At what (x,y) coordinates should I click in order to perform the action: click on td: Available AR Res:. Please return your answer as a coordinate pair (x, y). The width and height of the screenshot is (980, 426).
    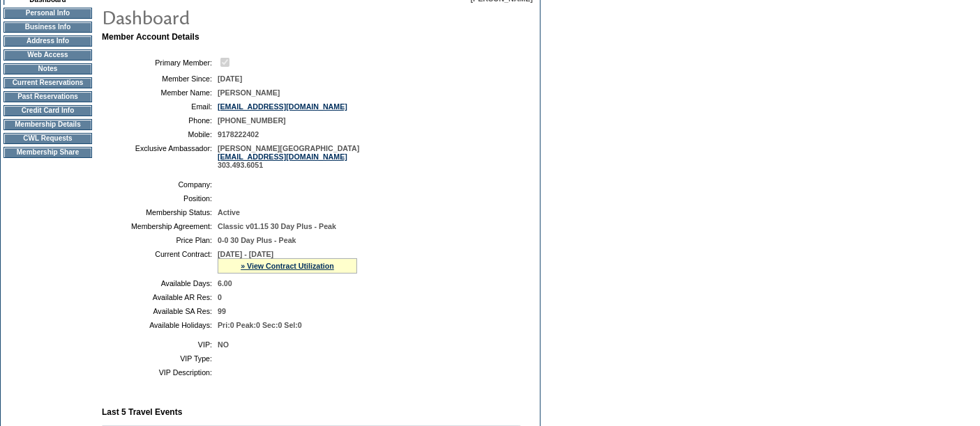
    Looking at the image, I should click on (160, 298).